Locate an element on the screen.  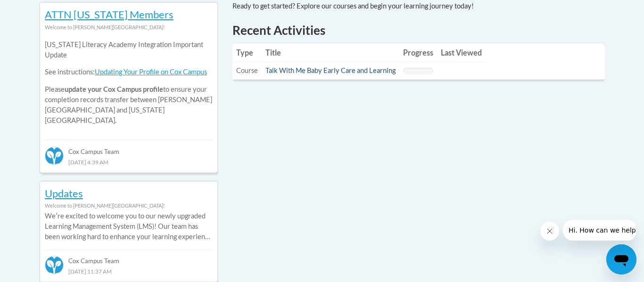
span: Hi. How can we help? is located at coordinates (41, 10).